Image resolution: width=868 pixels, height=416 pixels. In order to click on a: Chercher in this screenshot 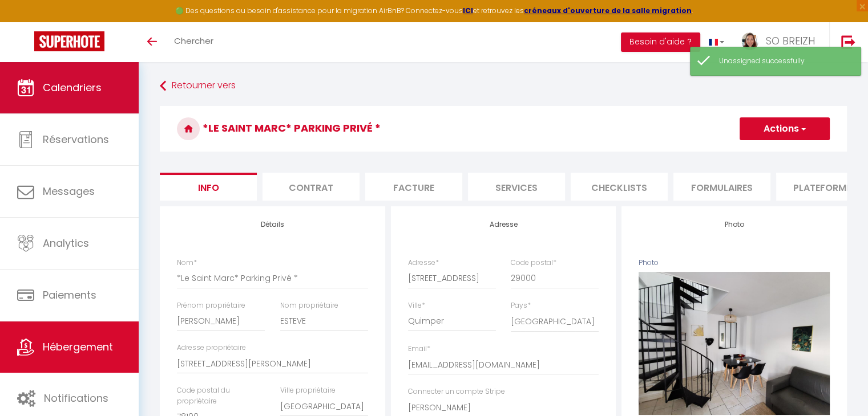, I will do `click(194, 42)`.